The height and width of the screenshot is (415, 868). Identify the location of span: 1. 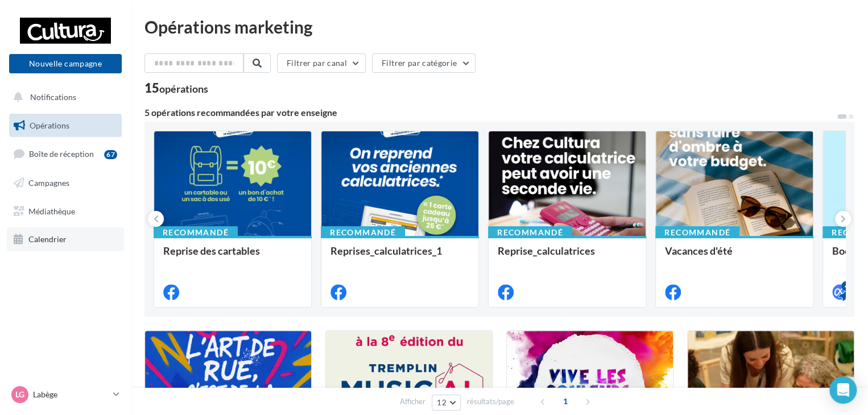
(566, 401).